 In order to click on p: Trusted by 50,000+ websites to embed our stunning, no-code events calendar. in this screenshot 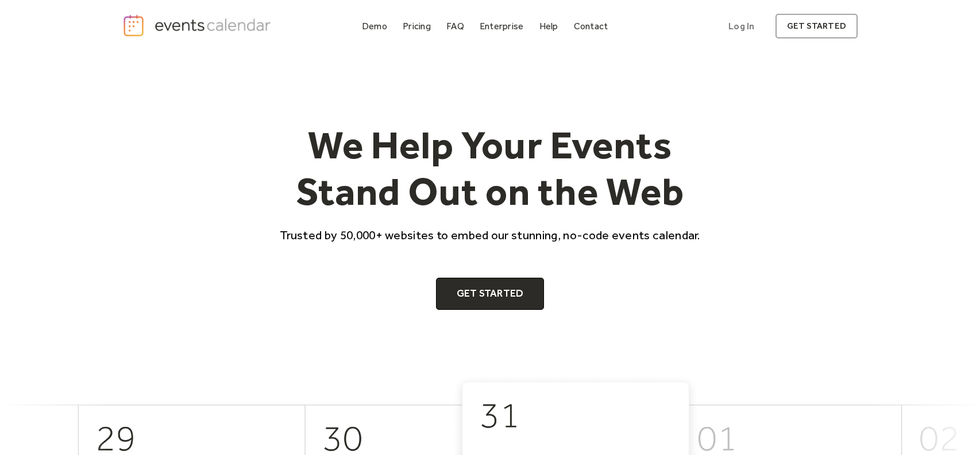, I will do `click(490, 235)`.